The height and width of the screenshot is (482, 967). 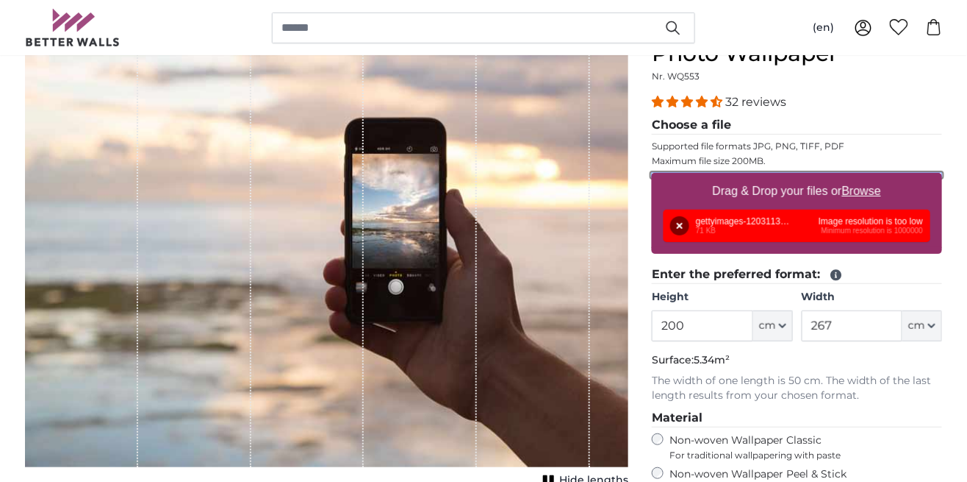 What do you see at coordinates (797, 146) in the screenshot?
I see `p: Supported file formats JPG, PNG, TIFF, PDF` at bounding box center [797, 146].